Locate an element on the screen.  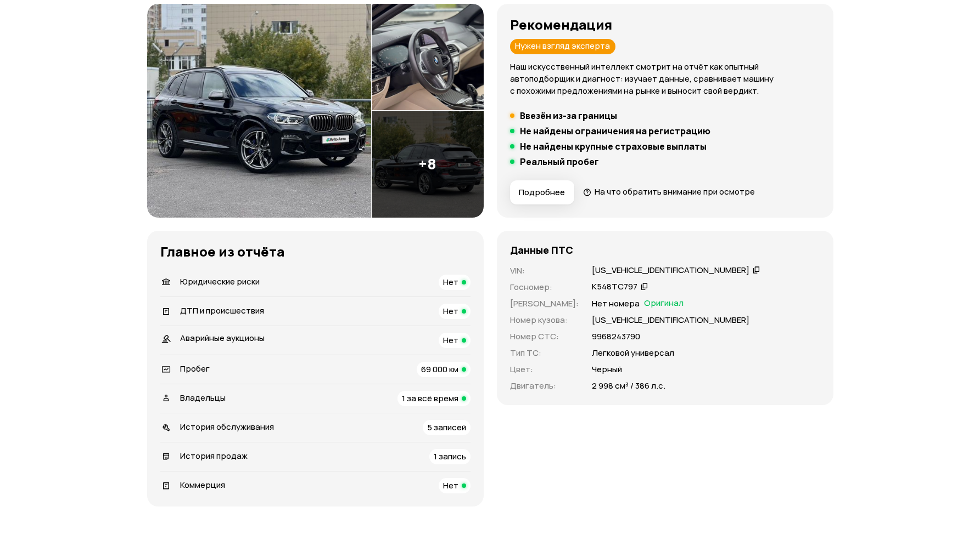
p: Номер кузова : is located at coordinates (544, 320).